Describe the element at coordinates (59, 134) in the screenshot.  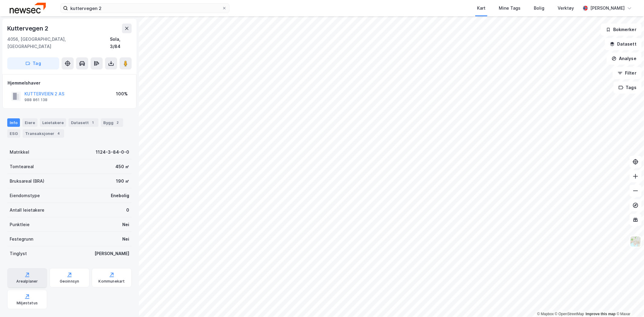
I see `div: 4` at that location.